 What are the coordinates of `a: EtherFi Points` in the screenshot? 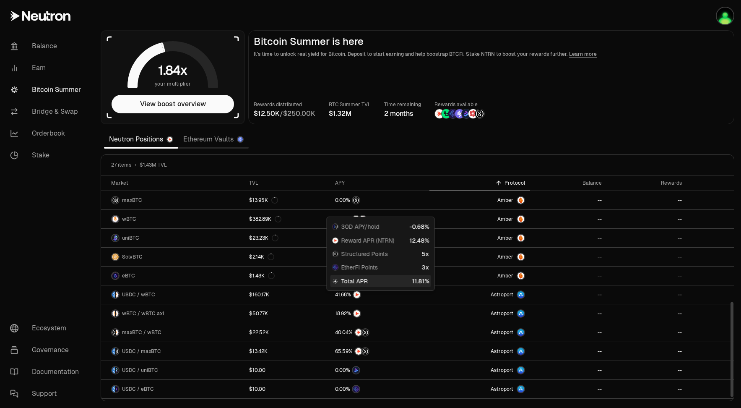 It's located at (380, 389).